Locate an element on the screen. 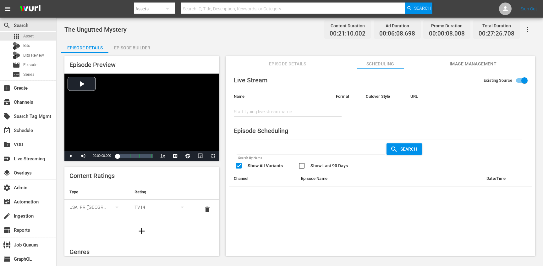 The height and width of the screenshot is (266, 543). span: 00:21:10.002 is located at coordinates (348, 34).